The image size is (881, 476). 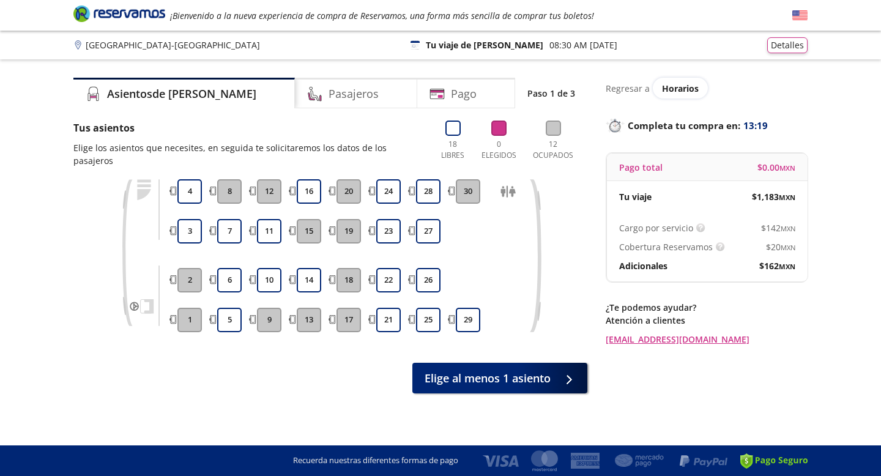 What do you see at coordinates (777, 265) in the screenshot?
I see `span: $ 162` at bounding box center [777, 265].